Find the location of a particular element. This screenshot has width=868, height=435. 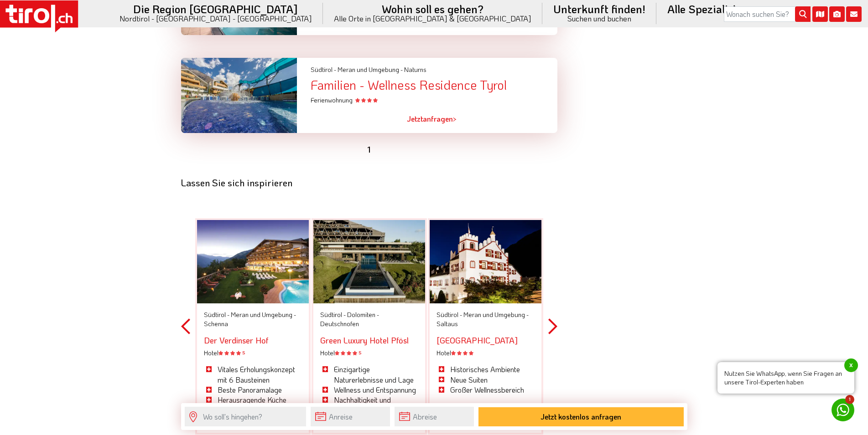

input: Wo soll's hingehen? is located at coordinates (245, 417).